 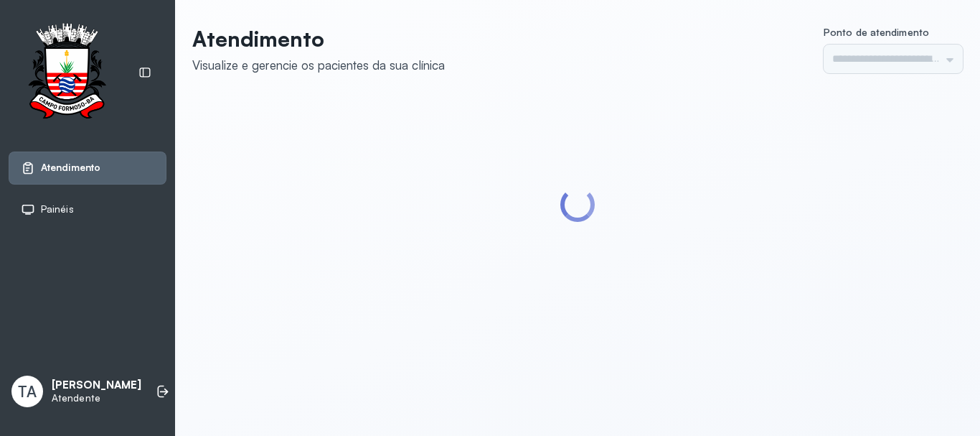 What do you see at coordinates (319, 65) in the screenshot?
I see `div: Visualize e gerencie os pacientes da sua clínica` at bounding box center [319, 65].